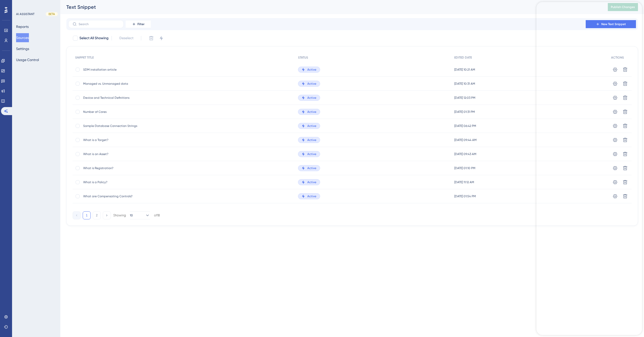 Image resolution: width=644 pixels, height=337 pixels. I want to click on button: 1, so click(87, 215).